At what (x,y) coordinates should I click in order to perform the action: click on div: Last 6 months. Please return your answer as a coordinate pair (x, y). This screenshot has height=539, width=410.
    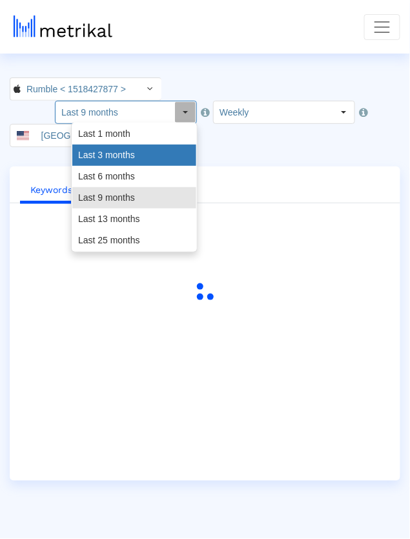
    Looking at the image, I should click on (134, 176).